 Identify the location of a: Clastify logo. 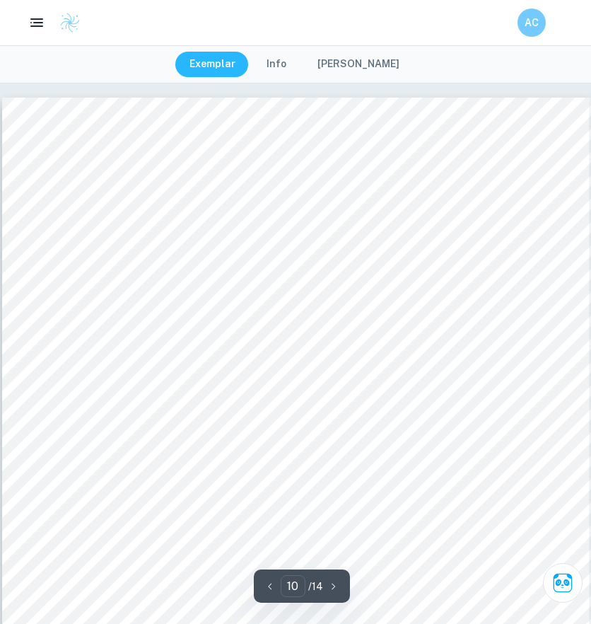
(66, 23).